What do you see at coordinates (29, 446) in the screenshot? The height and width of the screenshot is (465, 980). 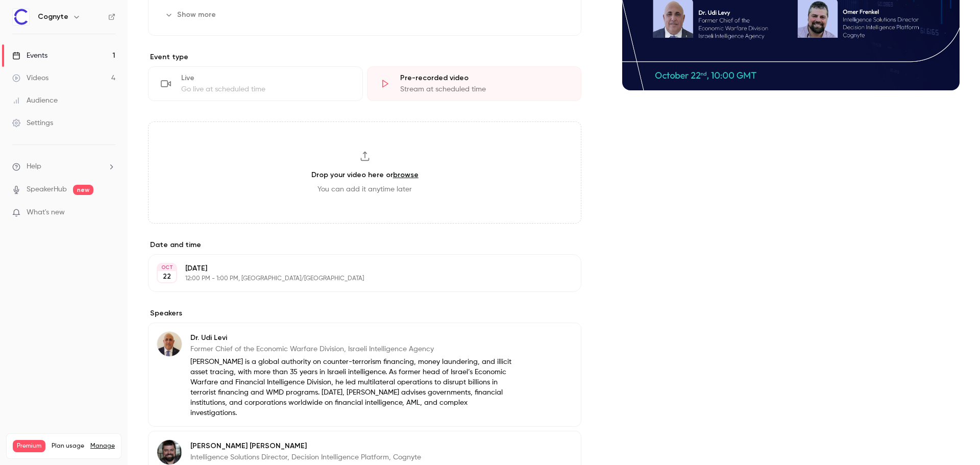 I see `span: Premium` at bounding box center [29, 446].